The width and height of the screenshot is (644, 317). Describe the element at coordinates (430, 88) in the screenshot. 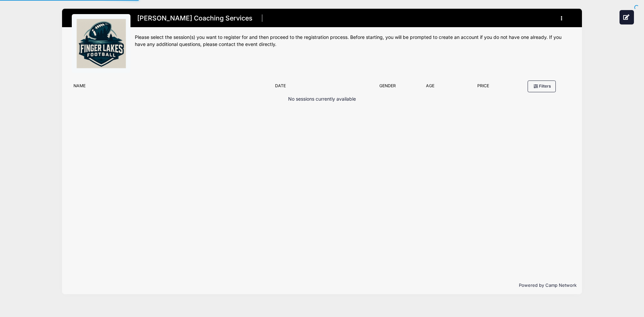

I see `div: Age` at that location.